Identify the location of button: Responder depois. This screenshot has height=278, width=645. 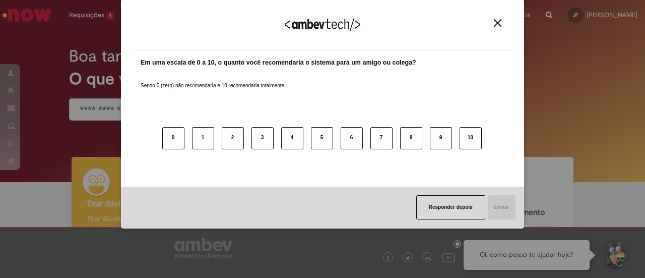
(451, 207).